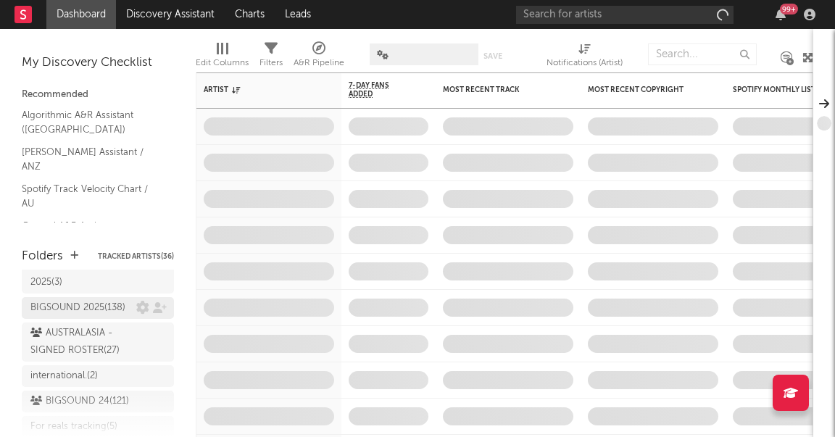 This screenshot has width=835, height=437. What do you see at coordinates (625, 15) in the screenshot?
I see `input: Search for artists` at bounding box center [625, 15].